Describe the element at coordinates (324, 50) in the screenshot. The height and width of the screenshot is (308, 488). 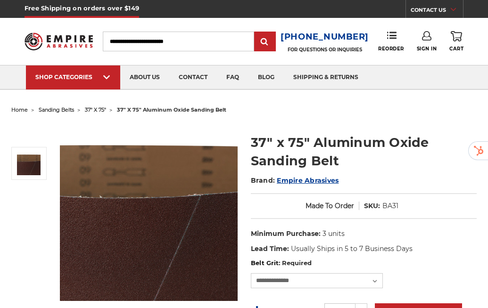
I see `p: FOR QUESTIONS OR INQUIRIES` at that location.